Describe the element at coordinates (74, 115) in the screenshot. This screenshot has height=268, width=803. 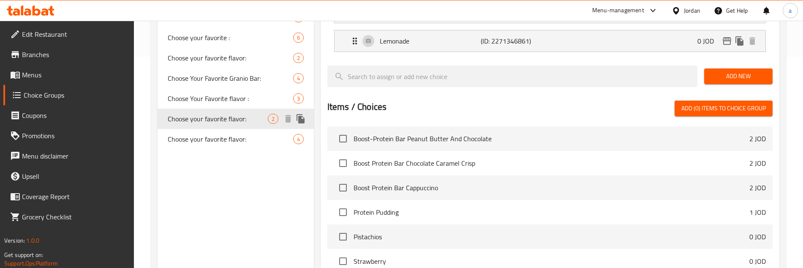
I see `span: Coupons` at that location.